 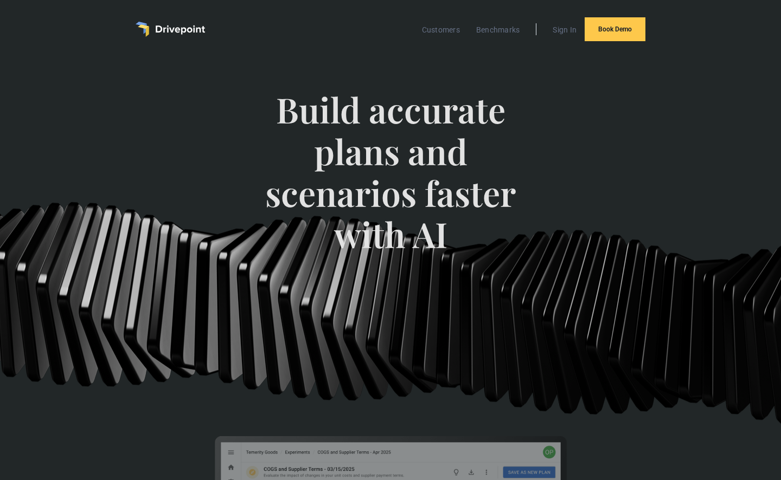 I want to click on a: home, so click(x=170, y=29).